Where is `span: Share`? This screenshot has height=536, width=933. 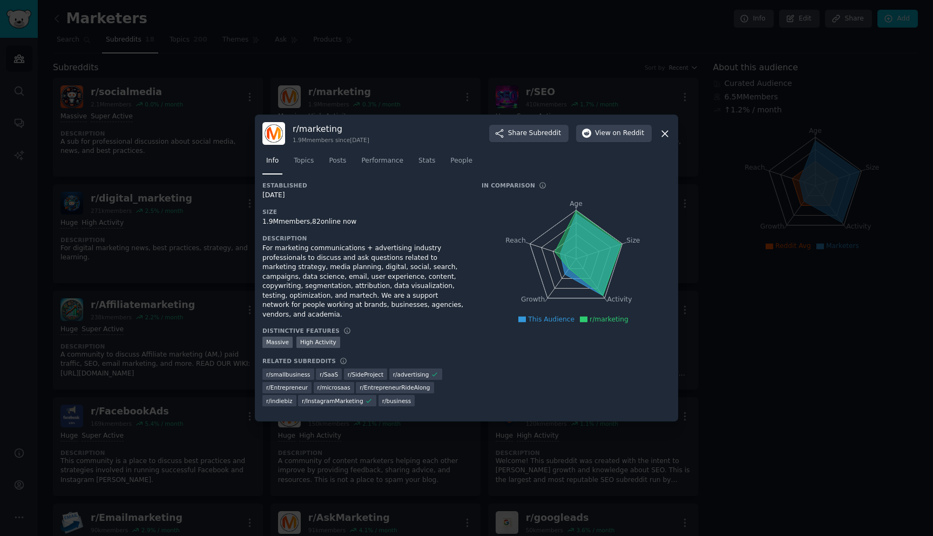
span: Share is located at coordinates (535, 133).